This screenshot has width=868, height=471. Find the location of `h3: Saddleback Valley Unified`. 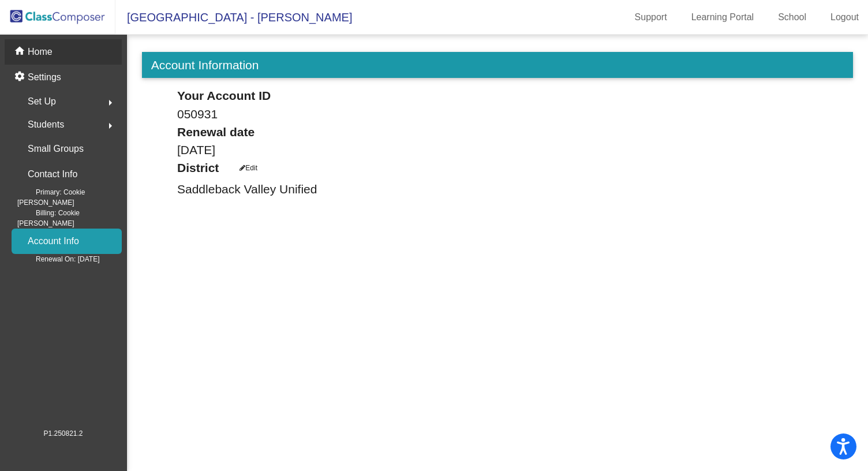

h3: Saddleback Valley Unified is located at coordinates (333, 189).